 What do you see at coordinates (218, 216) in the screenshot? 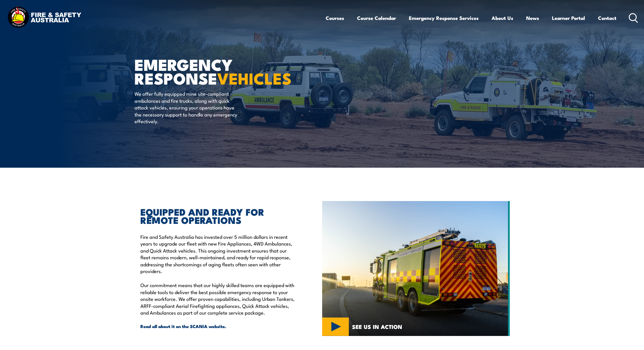
I see `h2: EQUIPPED AND READY FOR REMOTE OPERATIONS` at bounding box center [218, 216].